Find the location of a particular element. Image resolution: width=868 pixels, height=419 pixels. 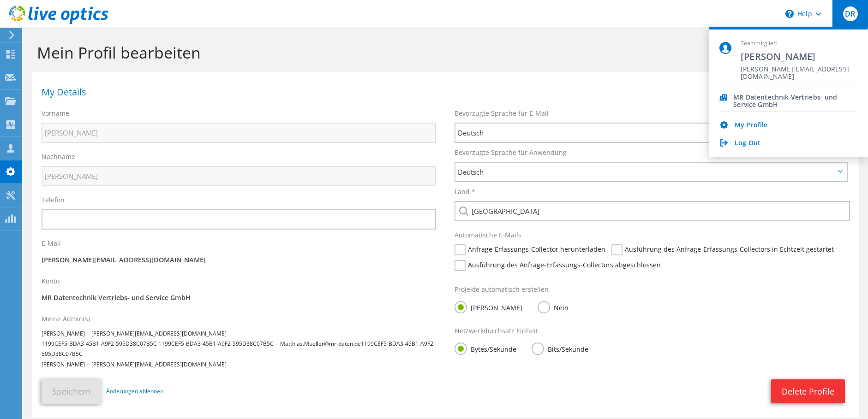

button: Speichern is located at coordinates (71, 392).